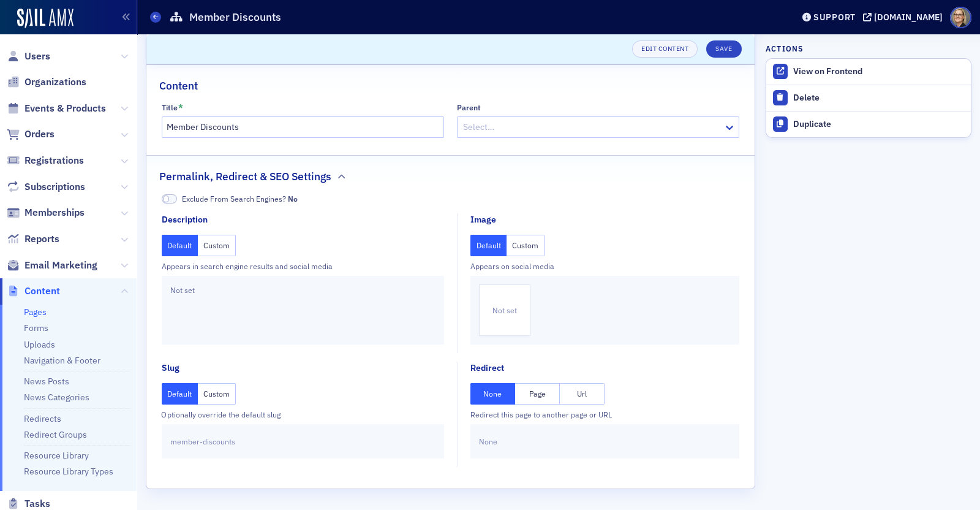 Image resolution: width=980 pixels, height=510 pixels. I want to click on div: Appears on social media, so click(605, 266).